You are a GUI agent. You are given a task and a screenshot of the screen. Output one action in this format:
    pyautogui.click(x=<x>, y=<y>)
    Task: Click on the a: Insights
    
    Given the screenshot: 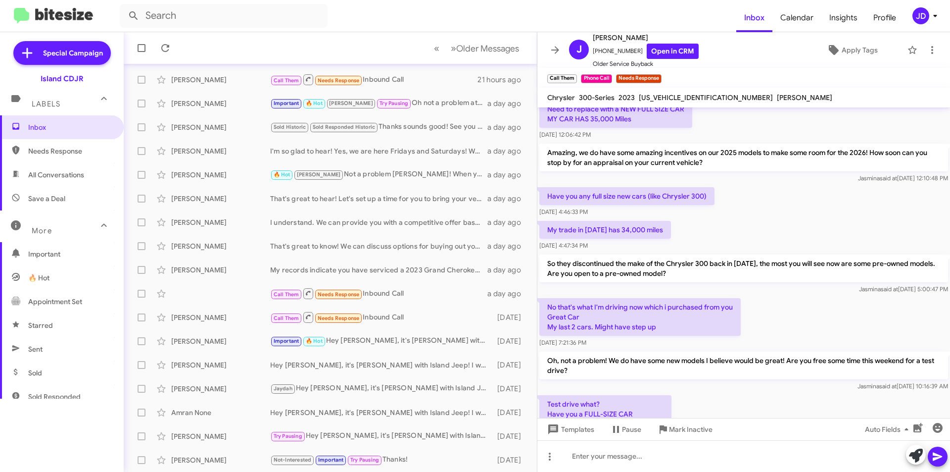 What is the action you would take?
    pyautogui.click(x=843, y=18)
    